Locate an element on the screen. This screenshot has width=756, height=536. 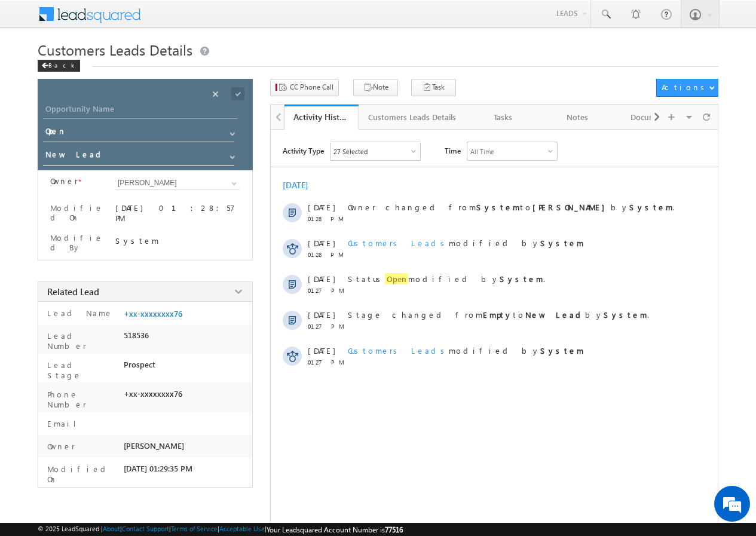
textarea: Type your message and hit 'Enter' is located at coordinates (116, 234).